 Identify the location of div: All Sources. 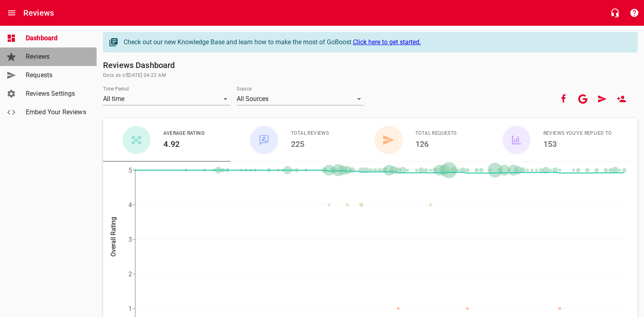
(300, 99).